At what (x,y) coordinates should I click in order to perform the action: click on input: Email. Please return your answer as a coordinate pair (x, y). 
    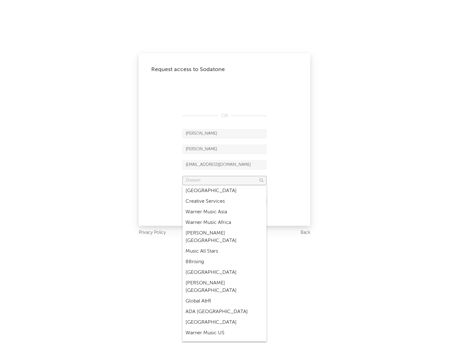
    Looking at the image, I should click on (225, 165).